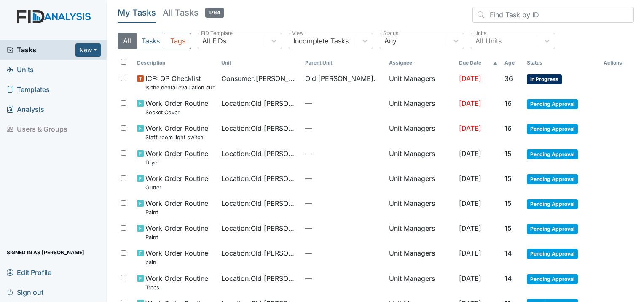 The width and height of the screenshot is (644, 302). I want to click on span: Sign out, so click(25, 292).